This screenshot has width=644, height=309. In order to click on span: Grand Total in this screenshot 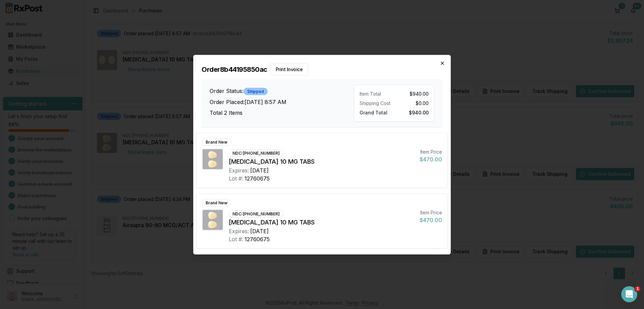, I will do `click(373, 112)`.